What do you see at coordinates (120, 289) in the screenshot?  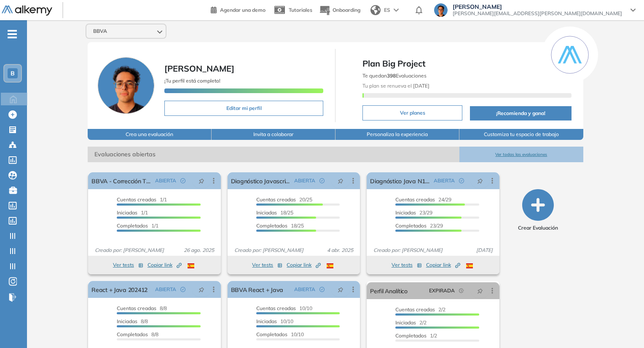 I see `a: React + Java 202412` at bounding box center [120, 289].